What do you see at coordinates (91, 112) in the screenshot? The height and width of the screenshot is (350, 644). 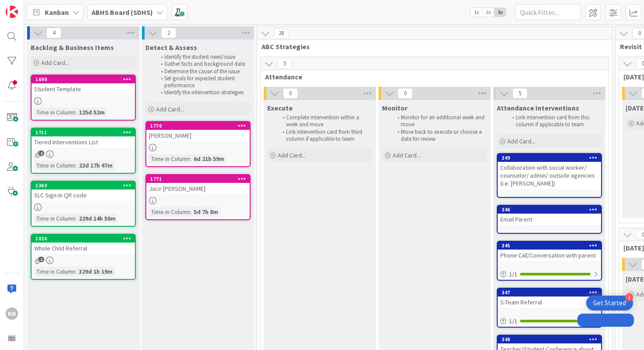 I see `div: 125d 52m` at bounding box center [91, 112].